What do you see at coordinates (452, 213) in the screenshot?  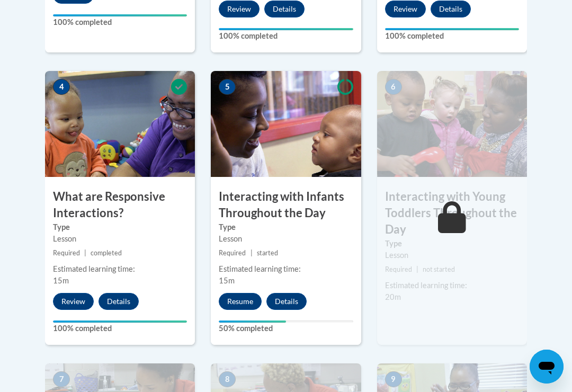 I see `h3: Interacting with Young Toddlers Throughout the Day` at bounding box center [452, 213].